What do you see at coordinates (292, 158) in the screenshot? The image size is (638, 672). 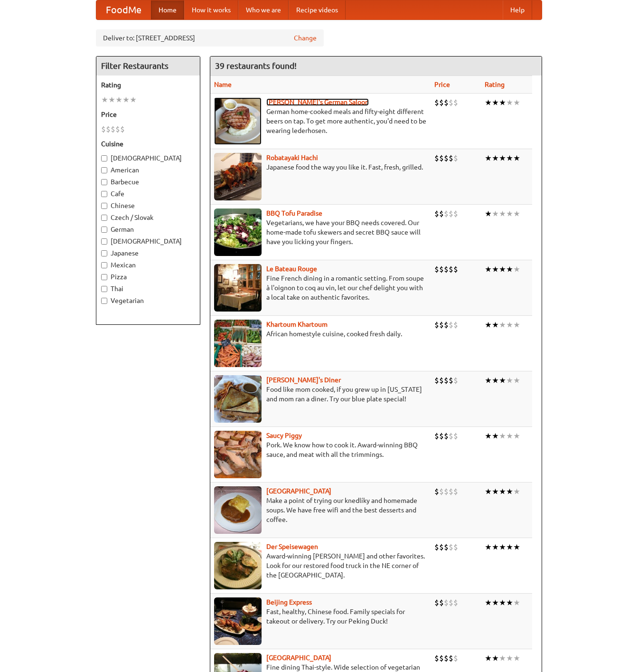 I see `a: Robatayaki Hachi` at bounding box center [292, 158].